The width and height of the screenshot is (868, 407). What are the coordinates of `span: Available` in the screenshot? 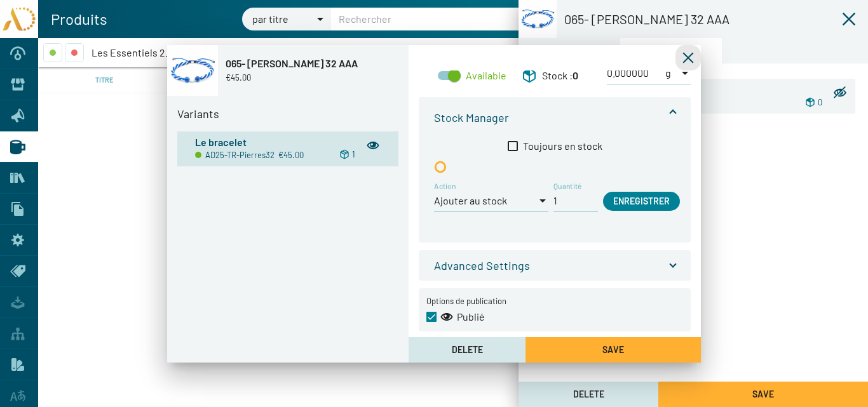 It's located at (486, 76).